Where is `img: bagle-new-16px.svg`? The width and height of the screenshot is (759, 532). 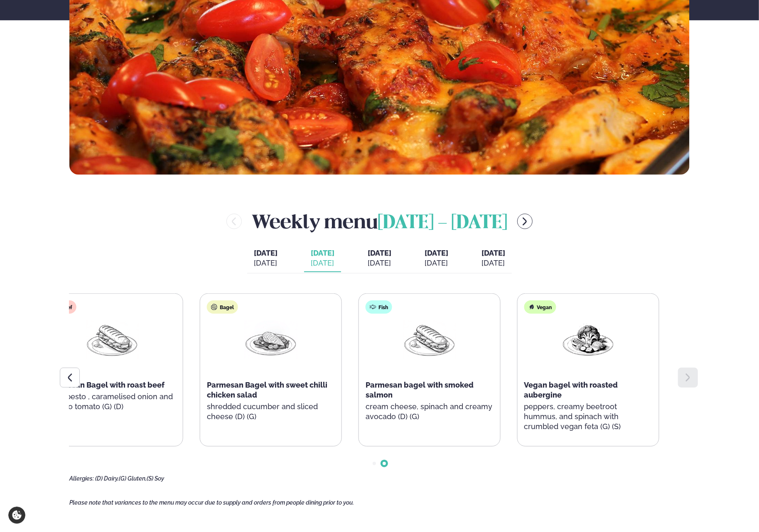 img: bagle-new-16px.svg is located at coordinates (214, 307).